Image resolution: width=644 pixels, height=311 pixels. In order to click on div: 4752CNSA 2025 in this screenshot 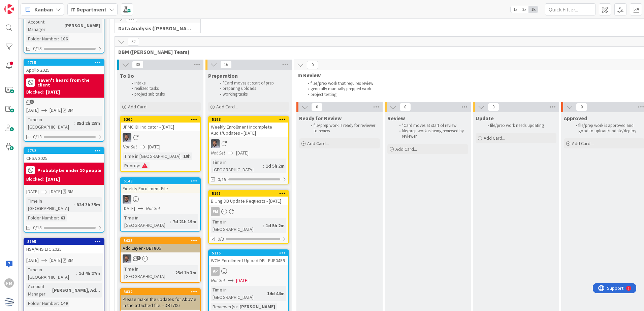, I will do `click(64, 155)`.